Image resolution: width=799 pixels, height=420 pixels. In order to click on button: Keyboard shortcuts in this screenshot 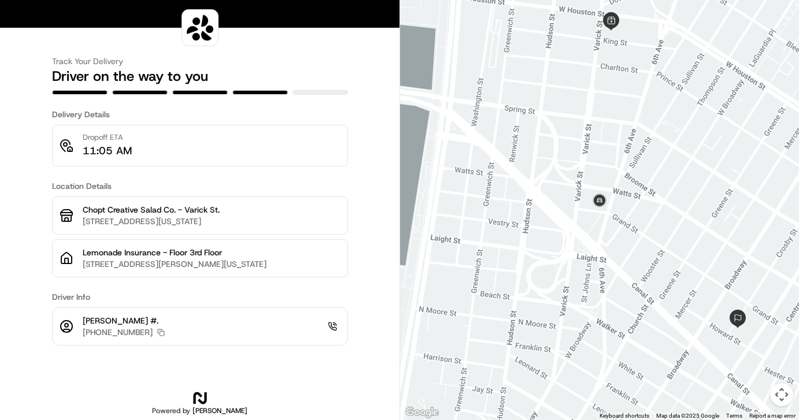, I will do `click(624, 416)`.